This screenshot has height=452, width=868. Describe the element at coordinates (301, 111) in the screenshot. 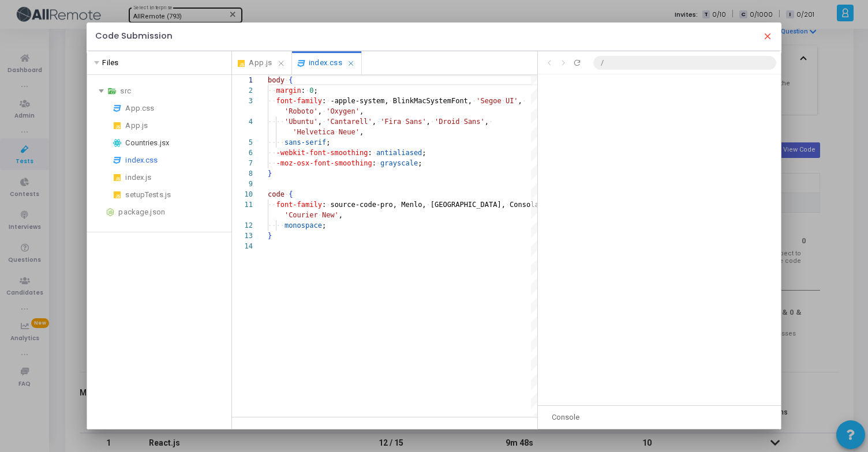

I see `span: 'Roboto'` at that location.